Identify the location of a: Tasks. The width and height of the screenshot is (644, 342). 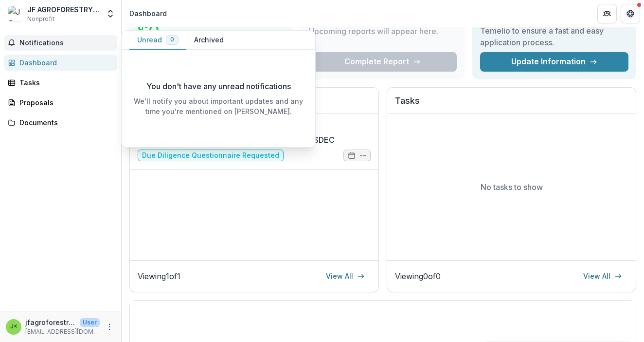
(60, 83).